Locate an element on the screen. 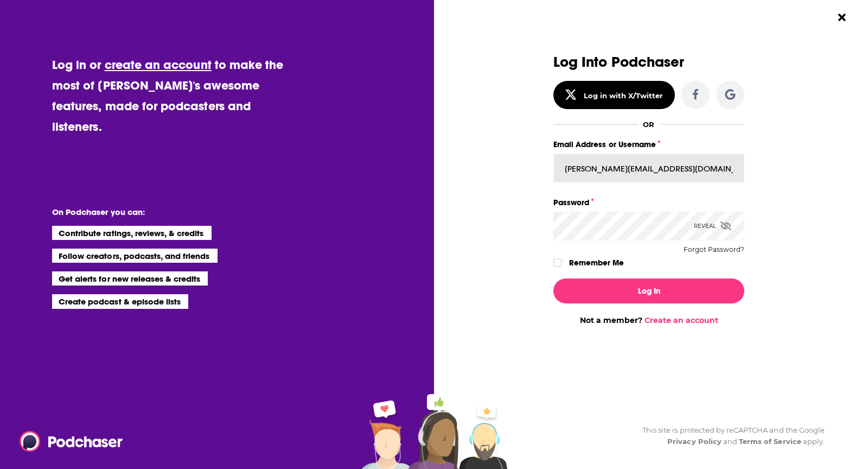 This screenshot has height=469, width=868. button: Log In is located at coordinates (648, 291).